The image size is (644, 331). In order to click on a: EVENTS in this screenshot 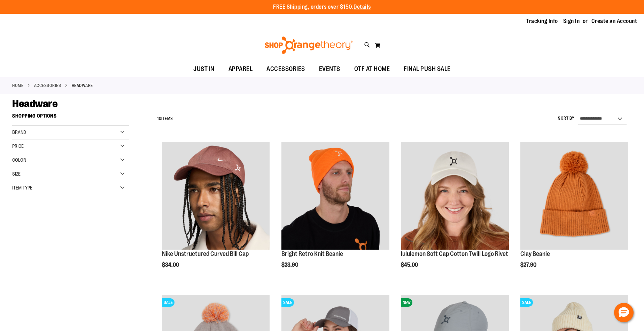, I will do `click(330, 69)`.